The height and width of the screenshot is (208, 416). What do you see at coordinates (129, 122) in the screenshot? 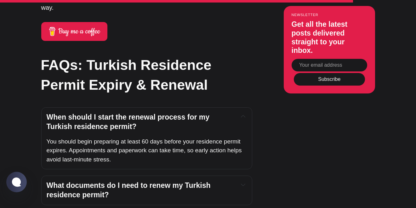
I see `strong: When should I start the renewal process for my Turkish residence permit?` at bounding box center [129, 122].